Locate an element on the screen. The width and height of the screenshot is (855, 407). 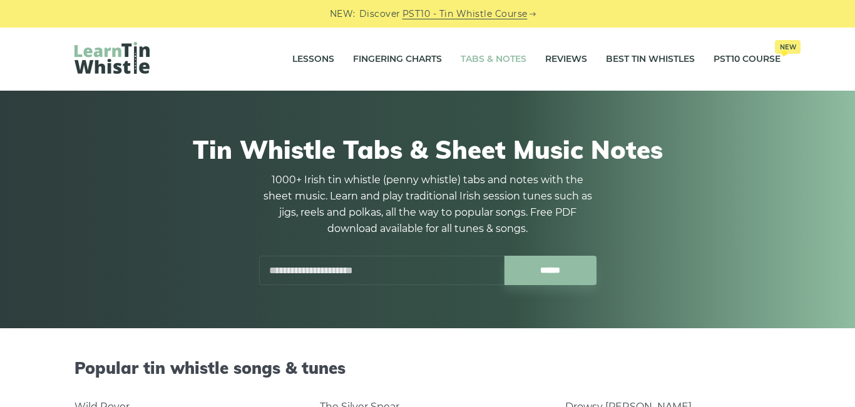
a: Reviews is located at coordinates (566, 59).